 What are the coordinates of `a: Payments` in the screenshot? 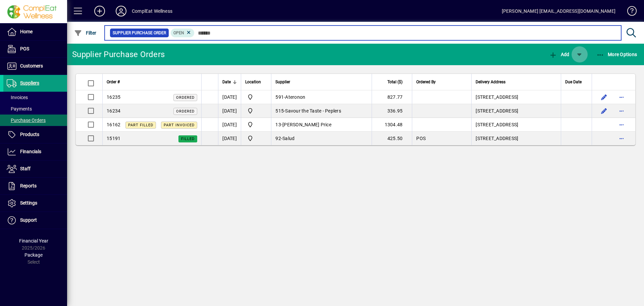 It's located at (35, 108).